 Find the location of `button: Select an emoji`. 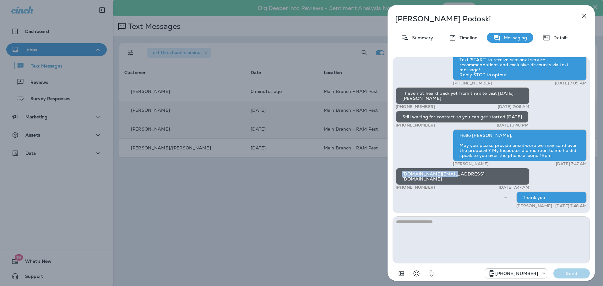

button: Select an emoji is located at coordinates (417, 274).